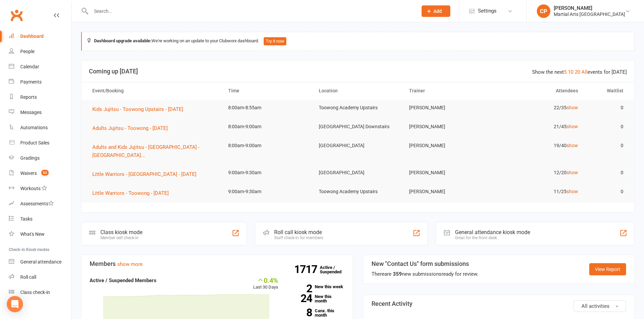 This screenshot has height=319, width=644. What do you see at coordinates (307, 269) in the screenshot?
I see `strong: 1717` at bounding box center [307, 269].